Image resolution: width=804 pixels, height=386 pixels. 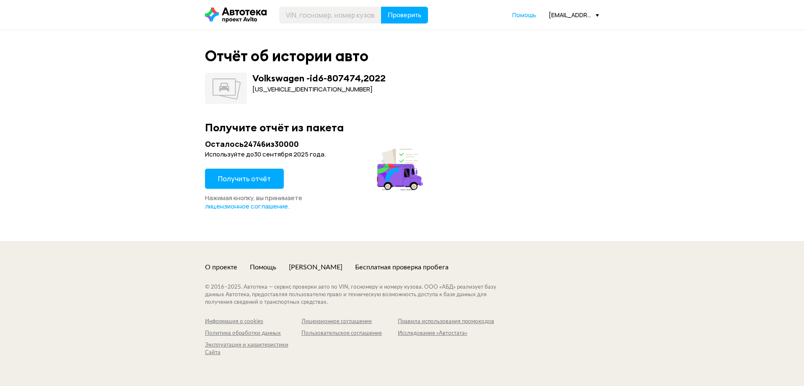 What do you see at coordinates (402, 267) in the screenshot?
I see `a: Бесплатная проверка пробега` at bounding box center [402, 267].